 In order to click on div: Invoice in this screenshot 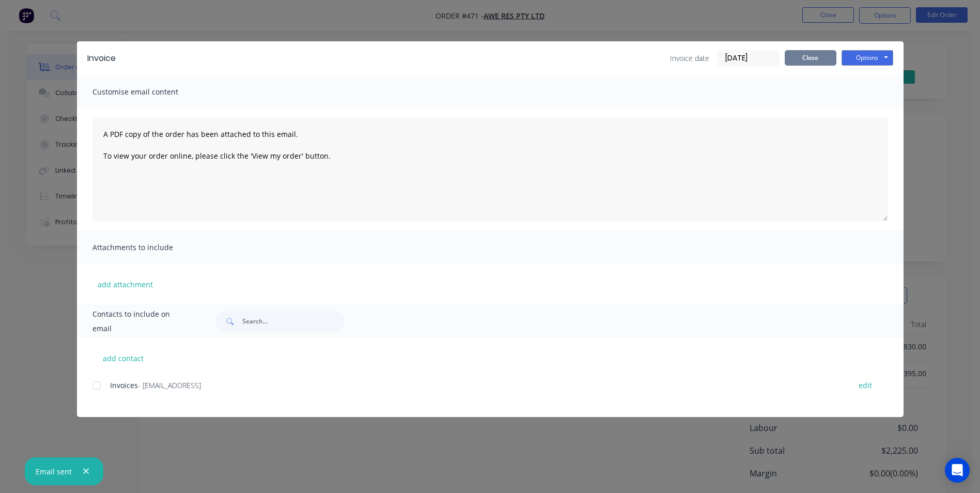, I will do `click(101, 58)`.